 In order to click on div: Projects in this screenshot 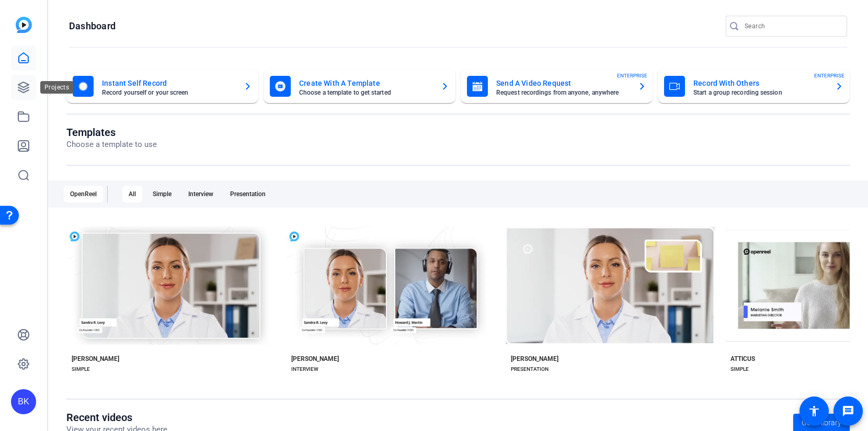, I will do `click(57, 87)`.